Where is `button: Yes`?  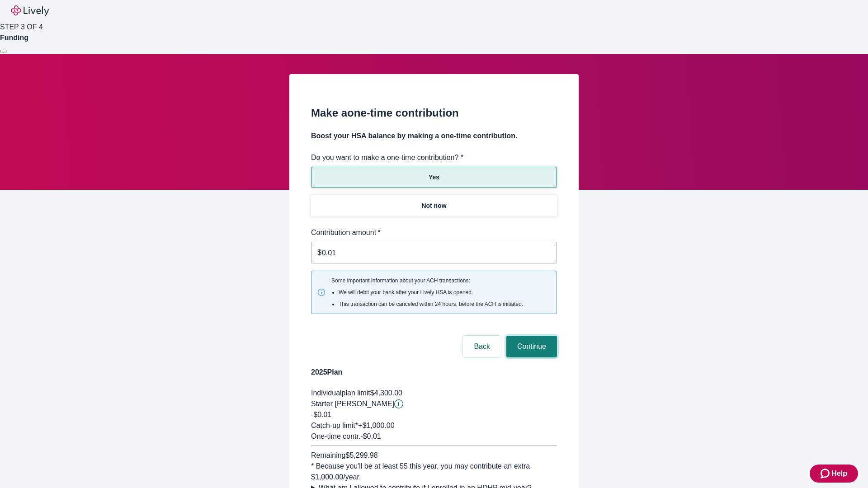 button: Yes is located at coordinates (434, 177).